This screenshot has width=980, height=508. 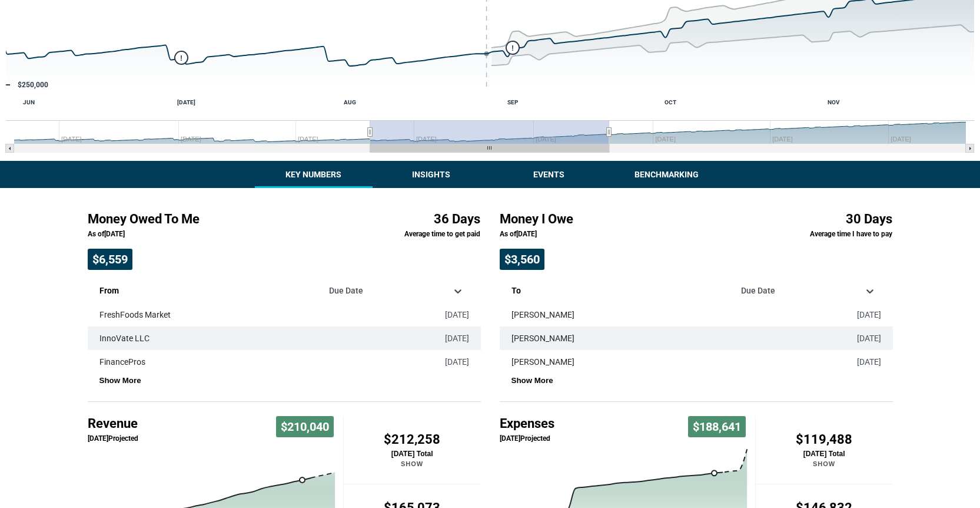 I want to click on p: Average time to get paid, so click(x=417, y=234).